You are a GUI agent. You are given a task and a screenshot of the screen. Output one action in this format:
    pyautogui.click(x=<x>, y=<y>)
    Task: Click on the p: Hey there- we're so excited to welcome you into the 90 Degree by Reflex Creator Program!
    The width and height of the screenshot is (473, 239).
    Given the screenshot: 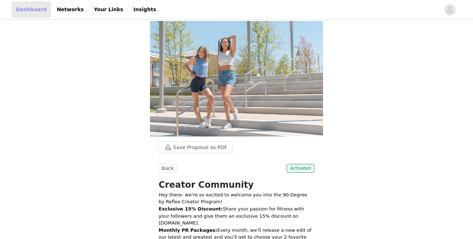 What is the action you would take?
    pyautogui.click(x=237, y=198)
    